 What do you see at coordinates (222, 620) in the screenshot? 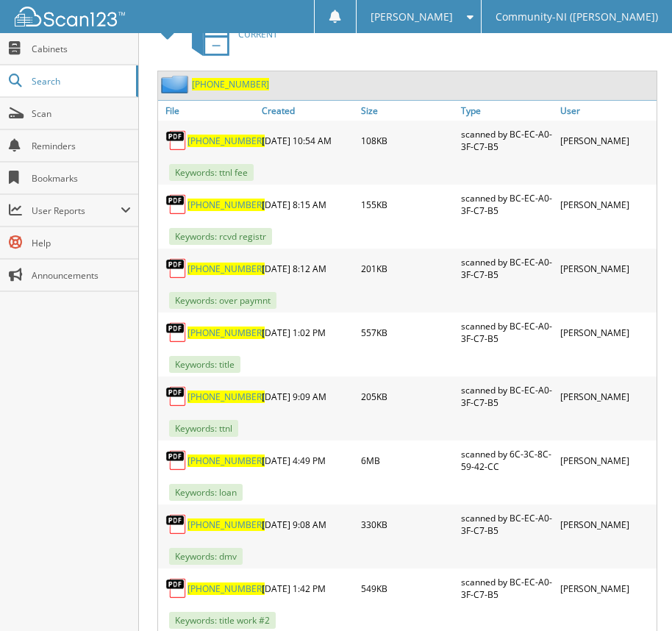
I see `span: Keywords: title work #2` at bounding box center [222, 620].